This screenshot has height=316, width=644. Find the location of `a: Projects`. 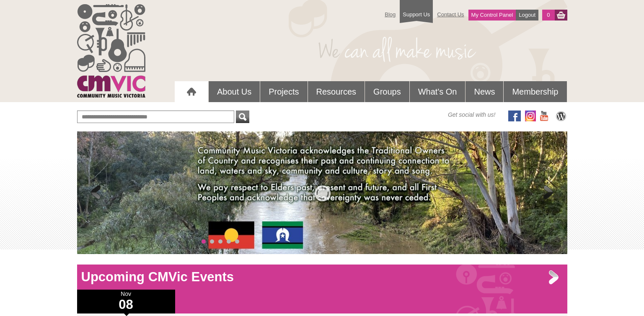

a: Projects is located at coordinates (284, 92).